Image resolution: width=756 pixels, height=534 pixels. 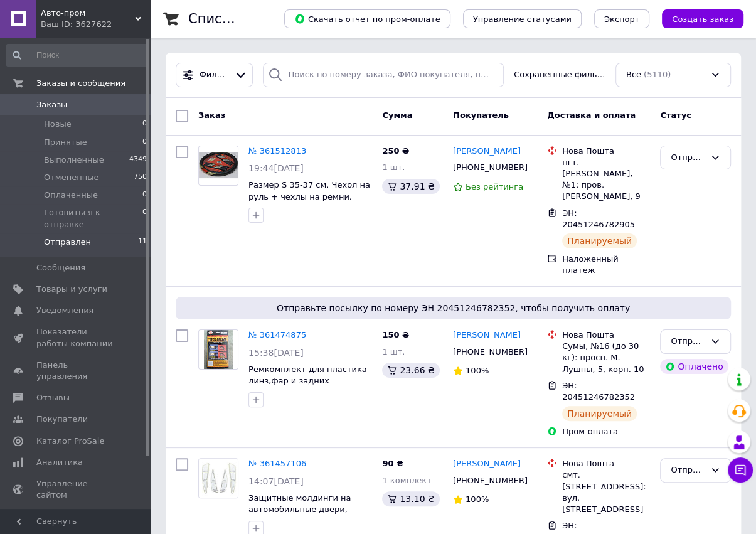 I want to click on span: Создать заказ, so click(x=703, y=19).